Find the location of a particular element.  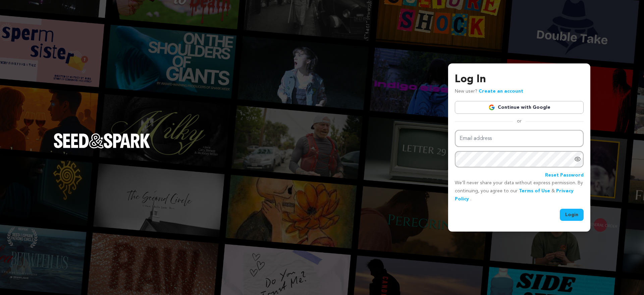

input: Email address is located at coordinates (519, 138).